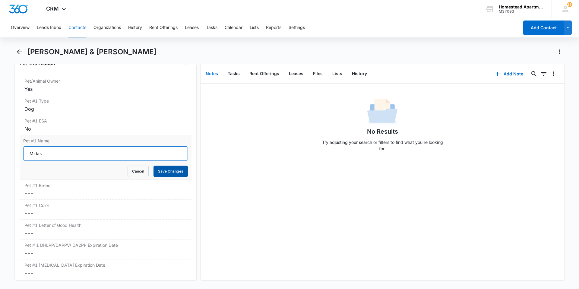  Describe the element at coordinates (318, 74) in the screenshot. I see `button: Files` at that location.